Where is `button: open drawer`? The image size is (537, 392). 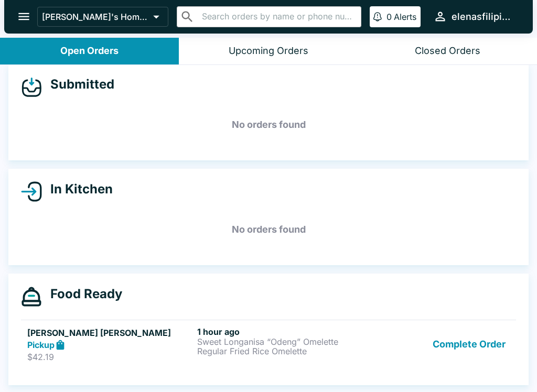
button: open drawer is located at coordinates (24, 16).